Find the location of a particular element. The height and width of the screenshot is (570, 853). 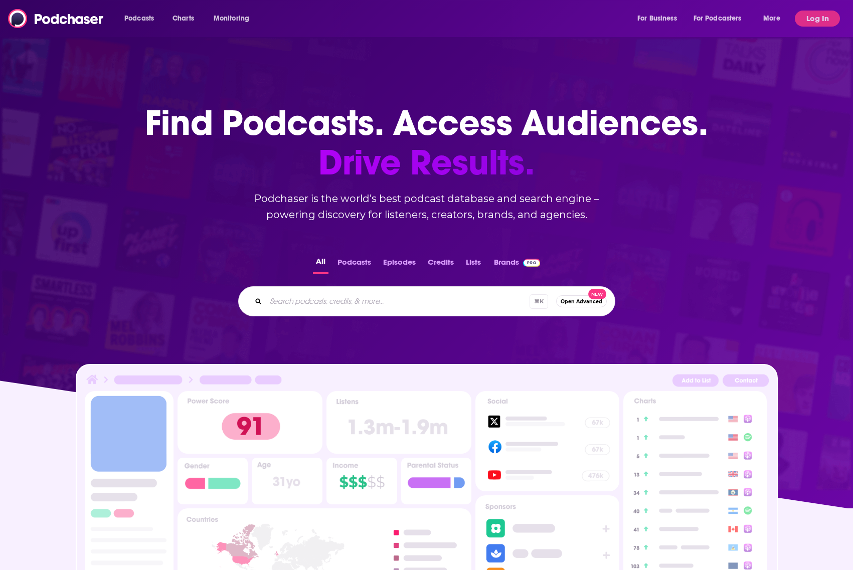

span: New is located at coordinates (597, 294).